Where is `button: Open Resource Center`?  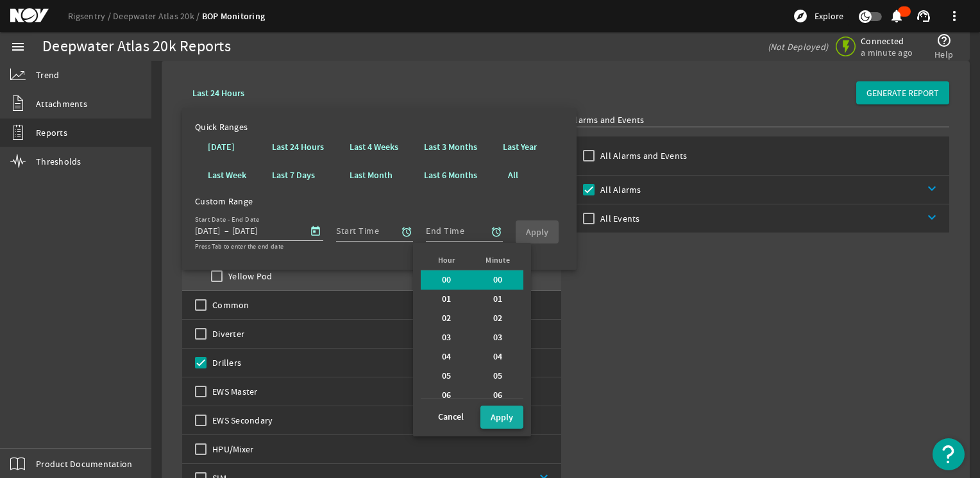 button: Open Resource Center is located at coordinates (948, 454).